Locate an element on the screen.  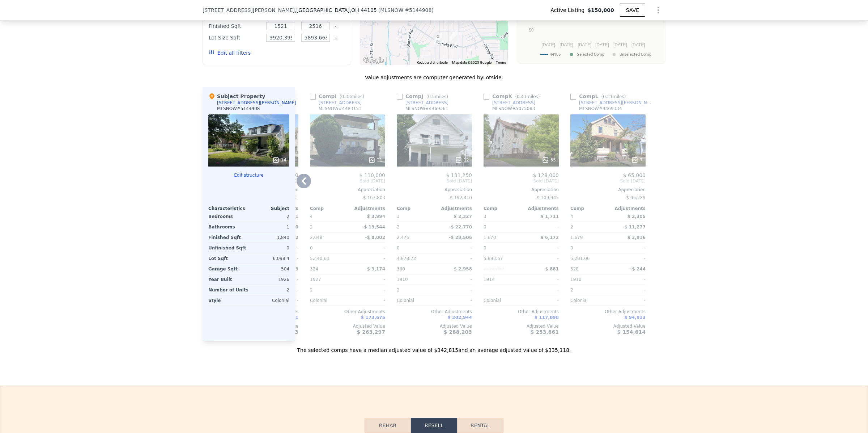
button: Resell is located at coordinates (434, 425).